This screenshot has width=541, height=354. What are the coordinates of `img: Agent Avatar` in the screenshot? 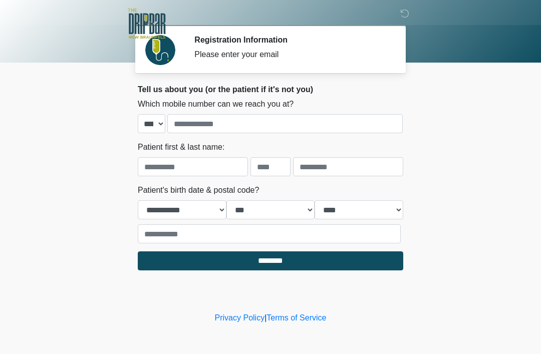 It's located at (160, 50).